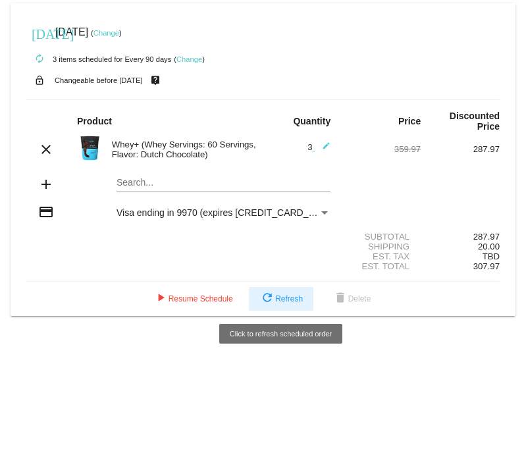  What do you see at coordinates (340, 299) in the screenshot?
I see `mat-icon: delete` at bounding box center [340, 299].